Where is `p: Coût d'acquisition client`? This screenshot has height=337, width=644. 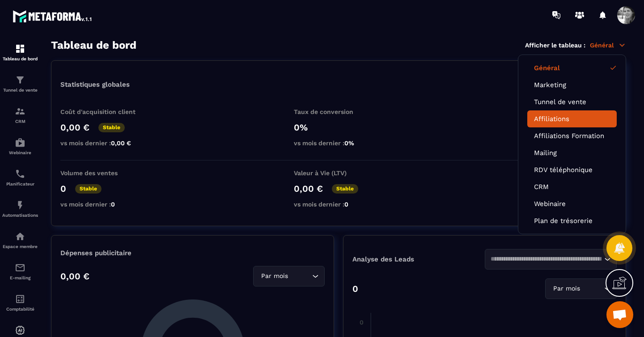 p: Coût d'acquisition client is located at coordinates (105, 112).